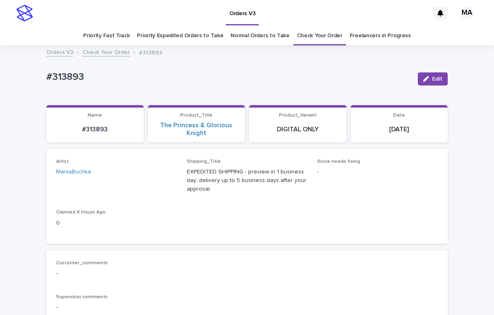  Describe the element at coordinates (106, 36) in the screenshot. I see `a: Priority Fast Track` at that location.